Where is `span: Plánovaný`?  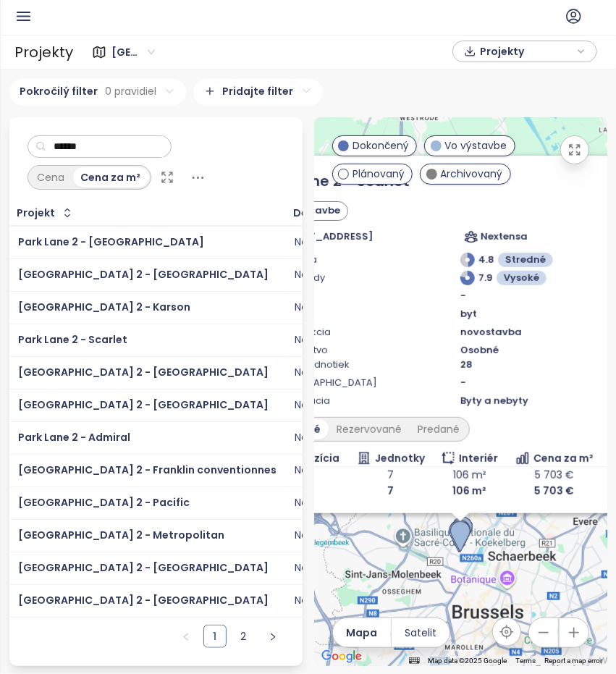 span: Plánovaný is located at coordinates (379, 174).